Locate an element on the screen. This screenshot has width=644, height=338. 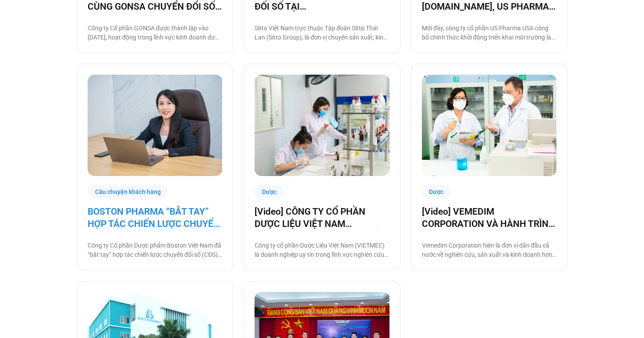
a: vemedim-chuyen-doi-so-base.vn is located at coordinates (489, 125).